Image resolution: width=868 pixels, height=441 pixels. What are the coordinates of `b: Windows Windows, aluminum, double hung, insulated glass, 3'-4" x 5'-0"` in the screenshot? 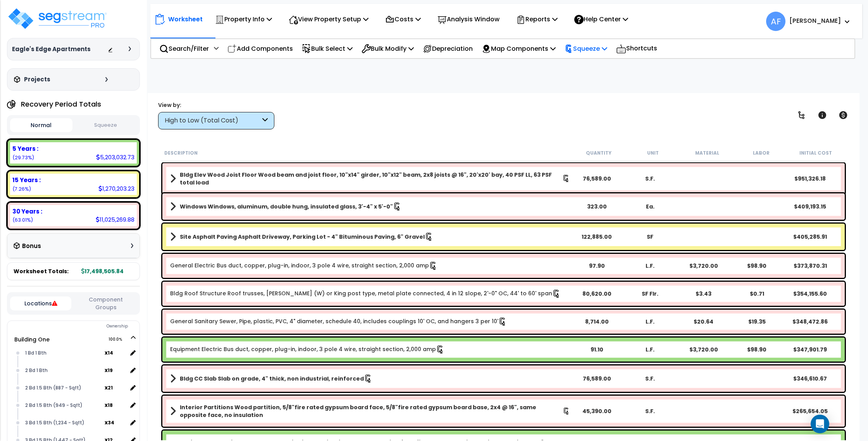 It's located at (287, 207).